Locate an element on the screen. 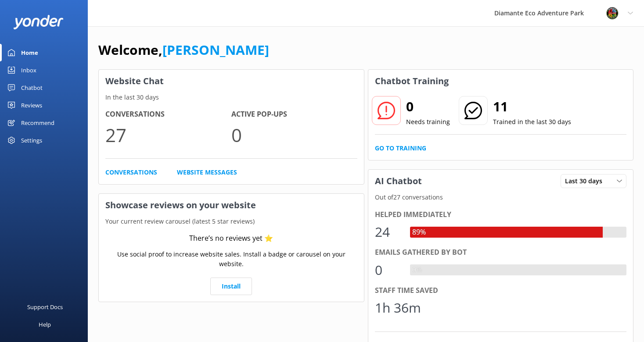 The width and height of the screenshot is (644, 342). a: Conversations is located at coordinates (131, 172).